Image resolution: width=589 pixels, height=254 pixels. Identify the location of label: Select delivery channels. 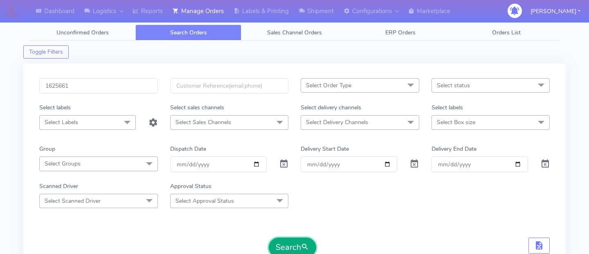
(331, 107).